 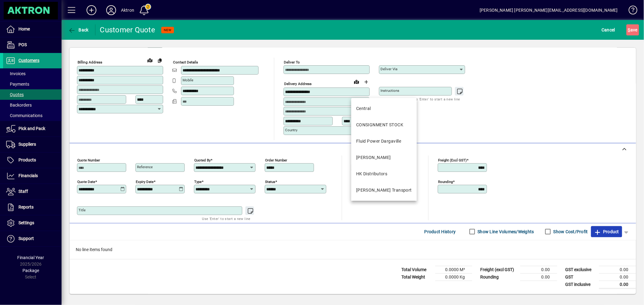 What do you see at coordinates (26, 207) in the screenshot?
I see `span: Reports` at bounding box center [26, 207].